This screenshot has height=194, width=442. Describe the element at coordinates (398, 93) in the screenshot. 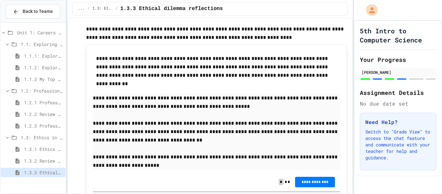

I see `h2: Assignment Details` at that location.